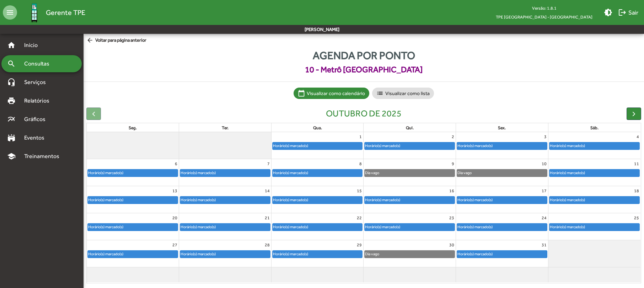 This screenshot has width=644, height=288. I want to click on td: 25 de outubro de 2025, so click(594, 226).